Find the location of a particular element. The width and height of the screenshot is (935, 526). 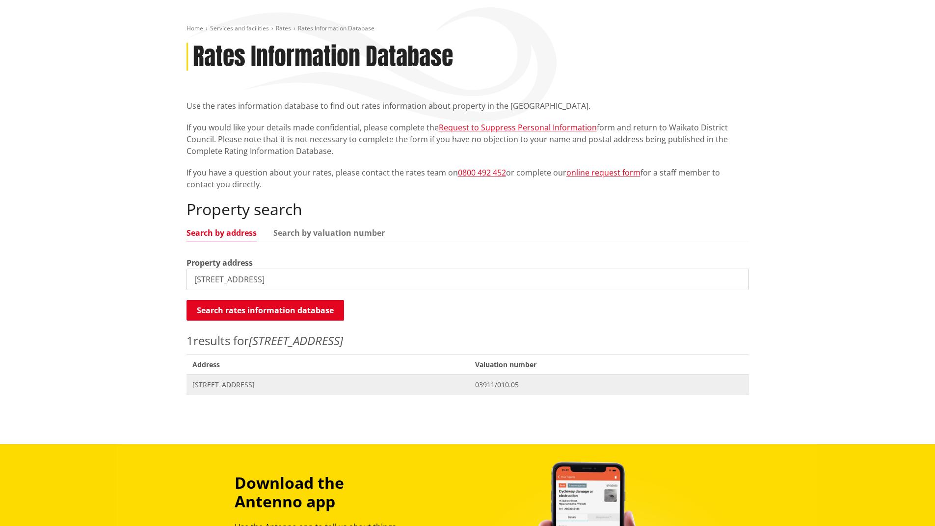

h3: Download the Antenno app is located at coordinates (323, 493).